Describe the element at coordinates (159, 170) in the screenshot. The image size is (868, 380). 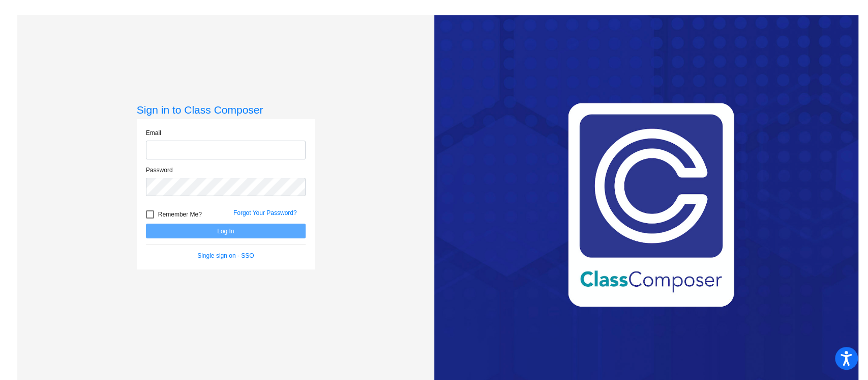
I see `label: Password` at that location.